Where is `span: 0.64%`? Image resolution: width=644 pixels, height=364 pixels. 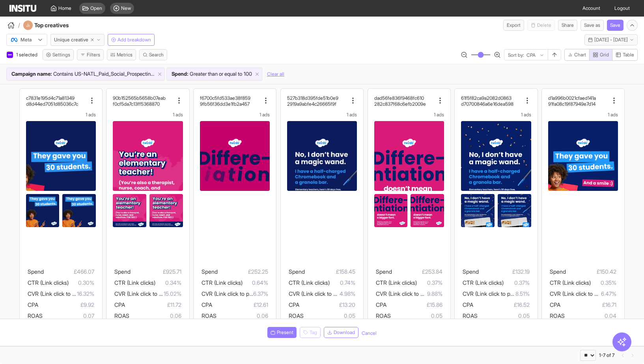 span: 0.64% is located at coordinates (255, 282).